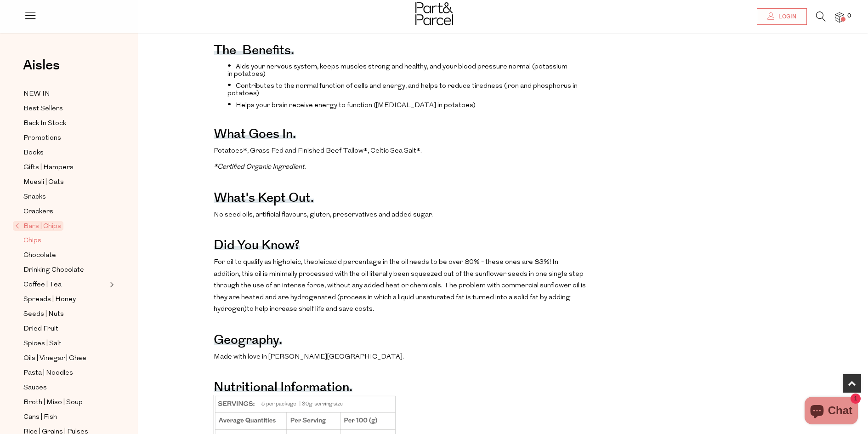  I want to click on span: Snacks, so click(35, 198).